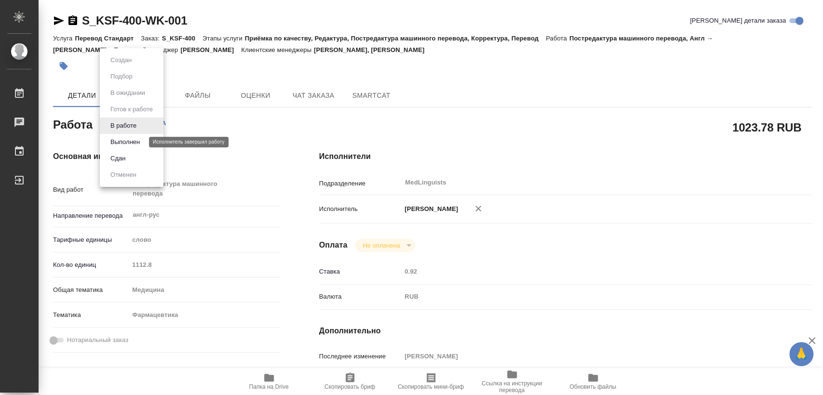  I want to click on button: Готов к работе, so click(132, 109).